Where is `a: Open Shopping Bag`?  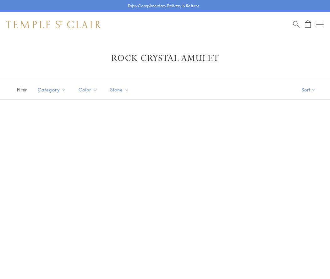 a: Open Shopping Bag is located at coordinates (308, 24).